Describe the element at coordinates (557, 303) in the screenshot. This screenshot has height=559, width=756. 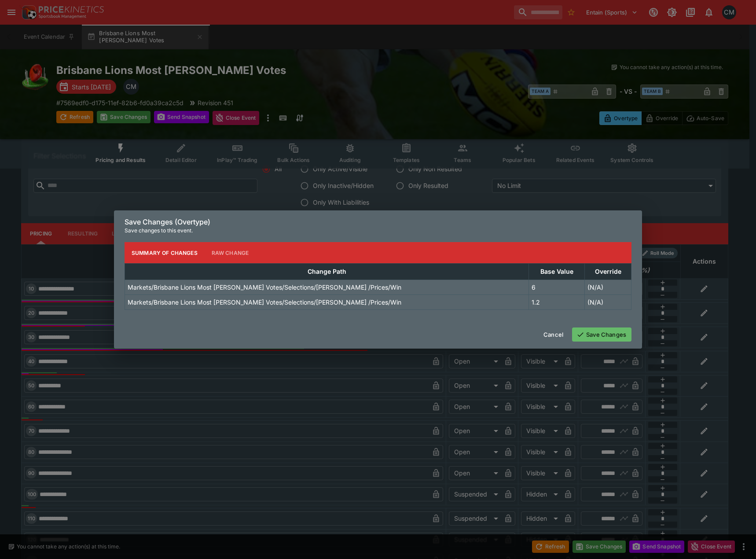
I see `td: 1.2` at that location.